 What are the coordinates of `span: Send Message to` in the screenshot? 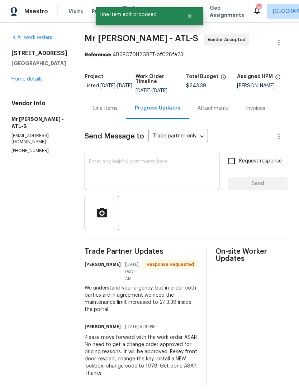 It's located at (114, 136).